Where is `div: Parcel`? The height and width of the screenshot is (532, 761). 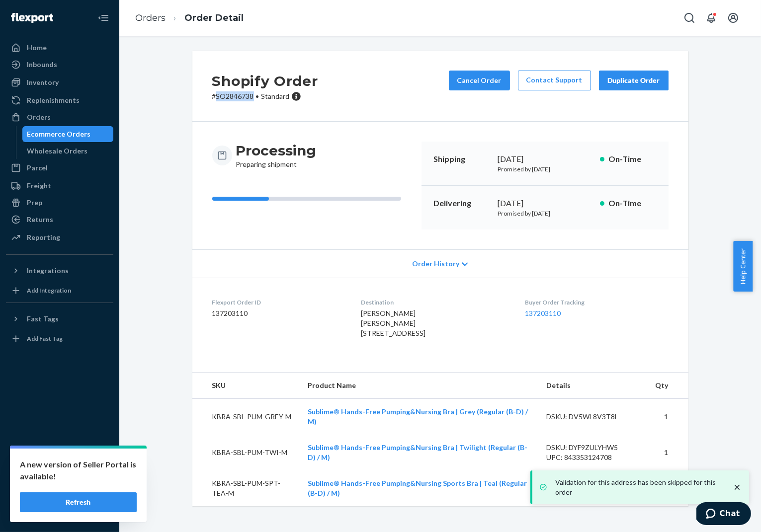
div: Parcel is located at coordinates (38, 168).